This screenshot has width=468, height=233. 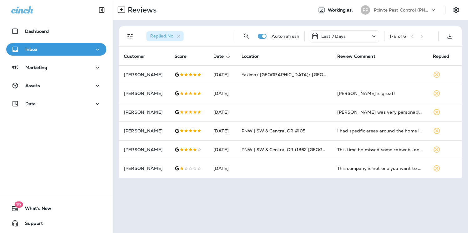 I want to click on button: 19What's New, so click(x=56, y=208).